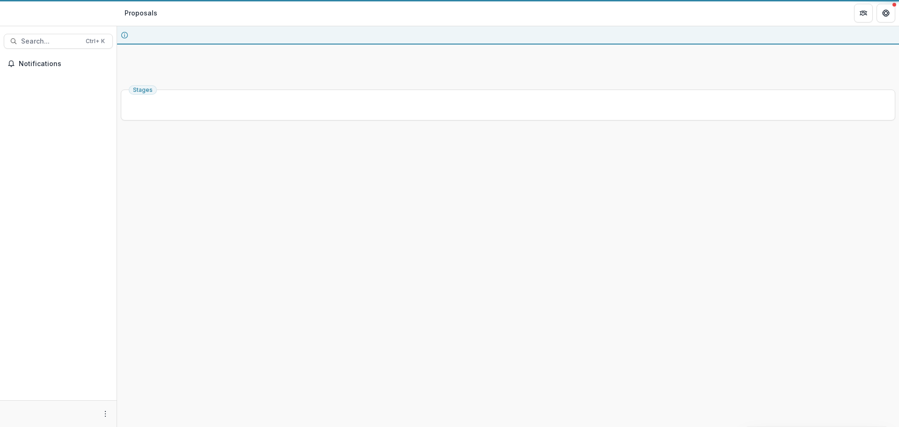 The width and height of the screenshot is (899, 427). What do you see at coordinates (886, 13) in the screenshot?
I see `button: Get Help` at bounding box center [886, 13].